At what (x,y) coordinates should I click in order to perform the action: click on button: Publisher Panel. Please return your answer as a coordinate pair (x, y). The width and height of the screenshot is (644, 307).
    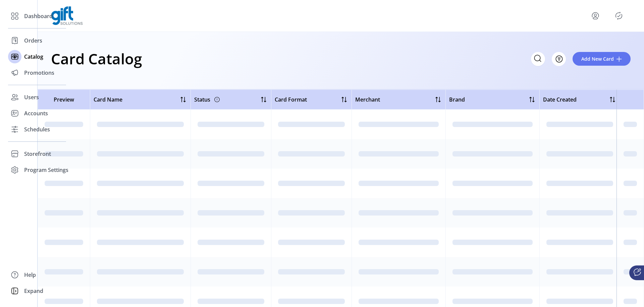
    Looking at the image, I should click on (619, 16).